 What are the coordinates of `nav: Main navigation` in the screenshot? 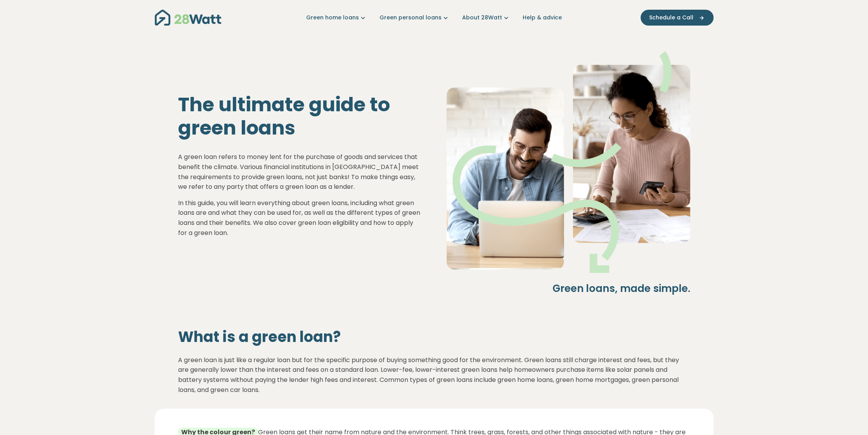 It's located at (434, 17).